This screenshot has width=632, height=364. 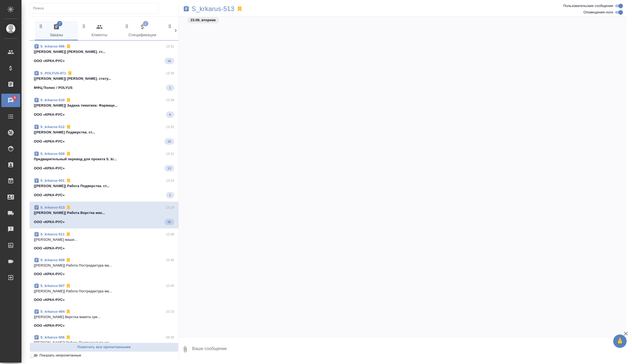 I want to click on span: 7, so click(x=60, y=24).